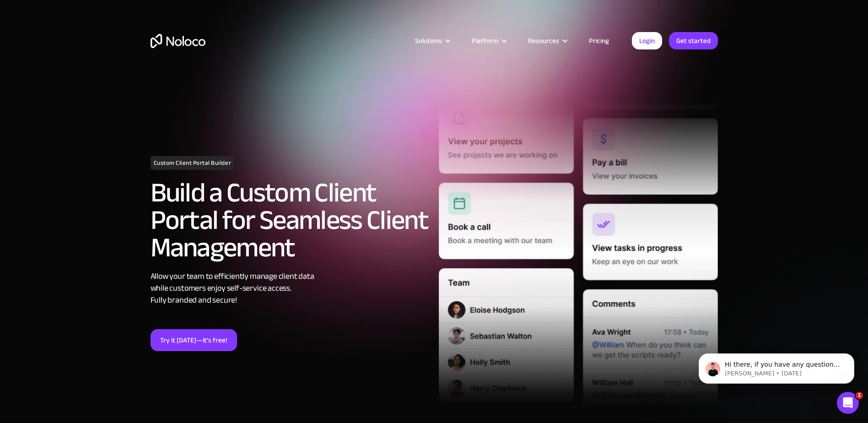 The height and width of the screenshot is (423, 868). Describe the element at coordinates (599, 40) in the screenshot. I see `a: Pricing` at that location.